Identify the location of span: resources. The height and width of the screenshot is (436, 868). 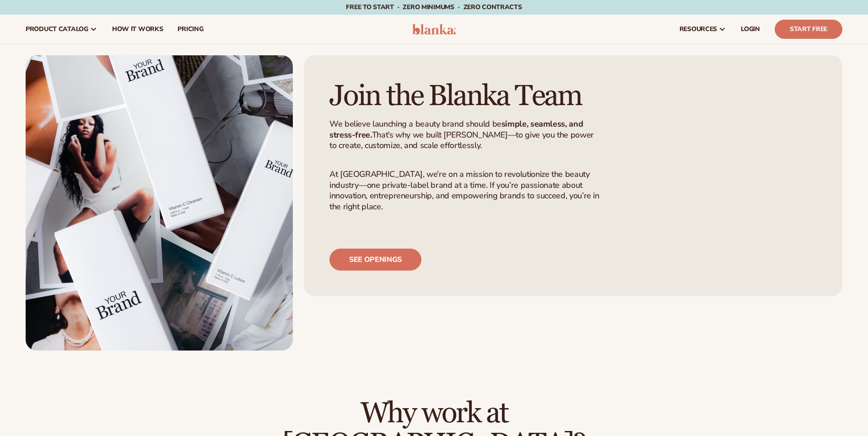
(698, 30).